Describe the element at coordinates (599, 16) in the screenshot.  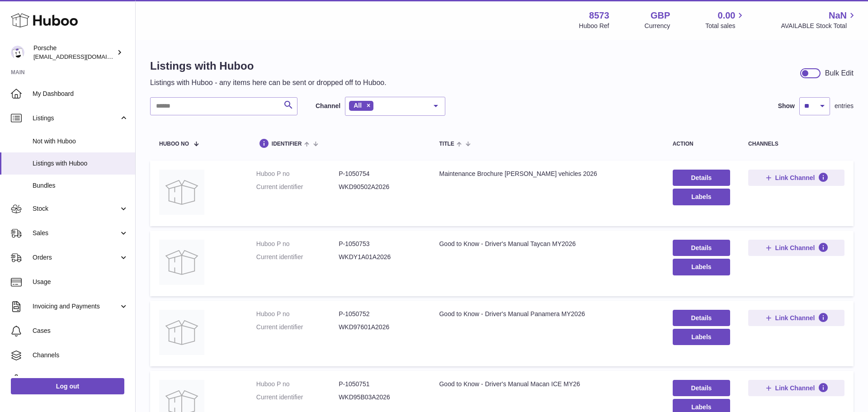
I see `strong: 8573` at that location.